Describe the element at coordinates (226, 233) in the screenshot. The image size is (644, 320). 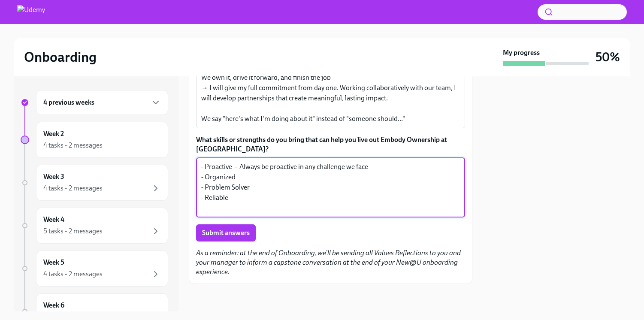
I see `span: Submit answers` at that location.